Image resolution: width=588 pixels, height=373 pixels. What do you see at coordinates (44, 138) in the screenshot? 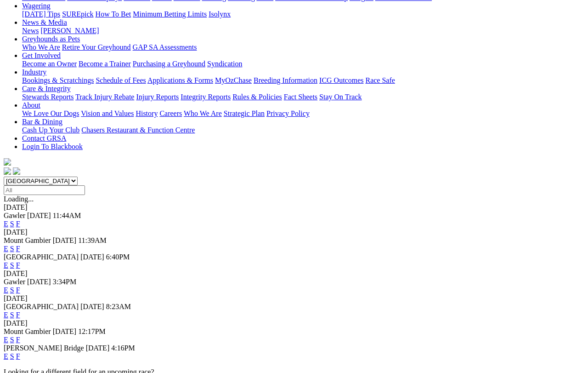
I see `a: Contact GRSA` at bounding box center [44, 138].